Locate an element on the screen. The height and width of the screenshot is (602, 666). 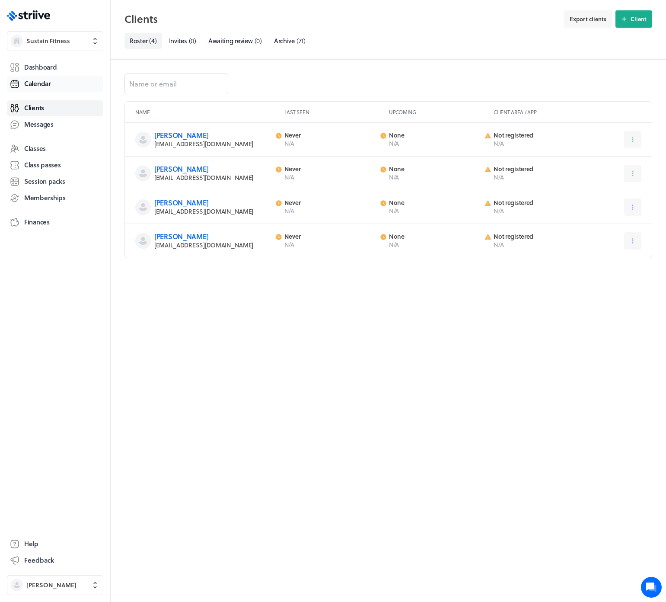
span: Archive is located at coordinates (284, 41).